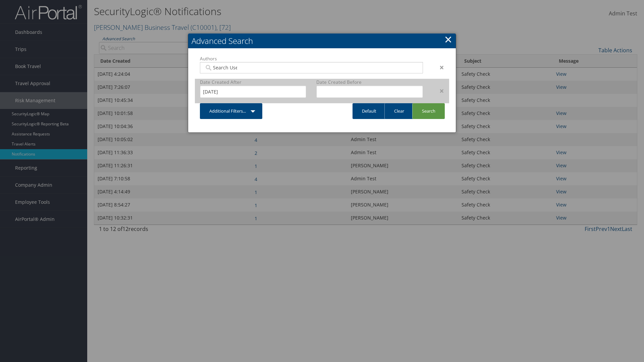 Image resolution: width=644 pixels, height=362 pixels. What do you see at coordinates (448, 39) in the screenshot?
I see `a: Close` at bounding box center [448, 39].